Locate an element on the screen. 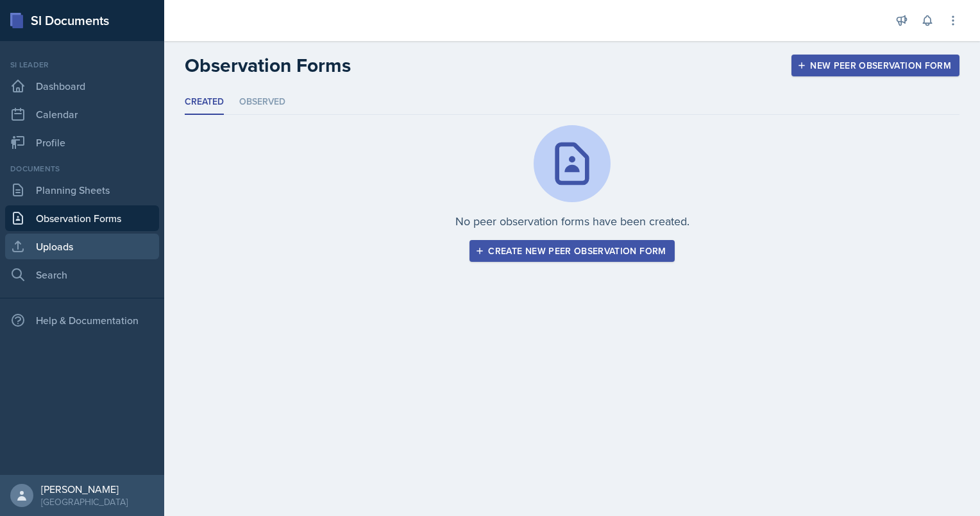  a: Calendar is located at coordinates (82, 114).